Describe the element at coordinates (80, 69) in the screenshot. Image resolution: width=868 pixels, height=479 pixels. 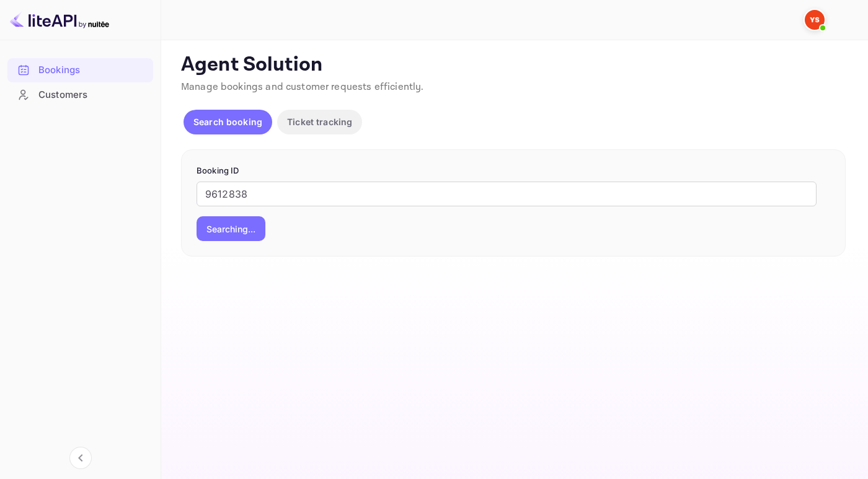
I see `a: Bookings` at that location.